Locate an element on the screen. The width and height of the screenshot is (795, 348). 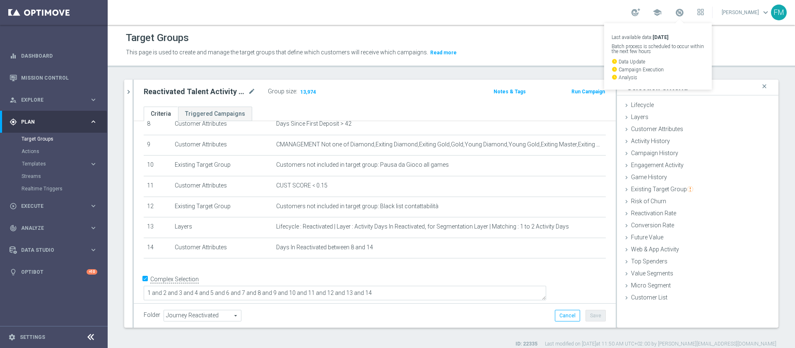
div: track_changes Analyze keyboard_arrow_right is located at coordinates (53, 228).